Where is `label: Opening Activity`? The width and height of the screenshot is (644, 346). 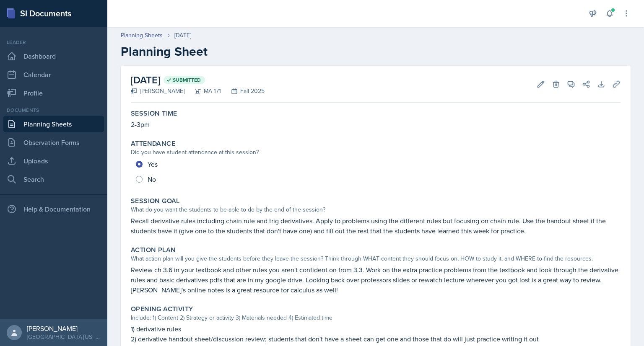 label: Opening Activity is located at coordinates (162, 309).